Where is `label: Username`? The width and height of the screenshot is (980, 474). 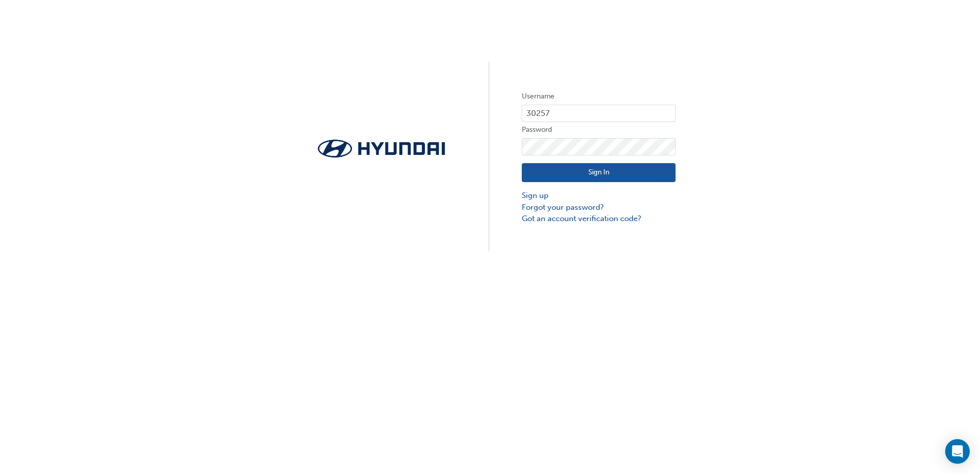 label: Username is located at coordinates (599, 96).